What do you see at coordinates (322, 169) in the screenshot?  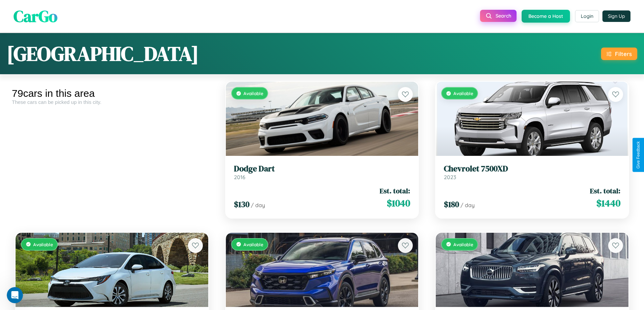 I see `h3: Dodge Dart` at bounding box center [322, 169].